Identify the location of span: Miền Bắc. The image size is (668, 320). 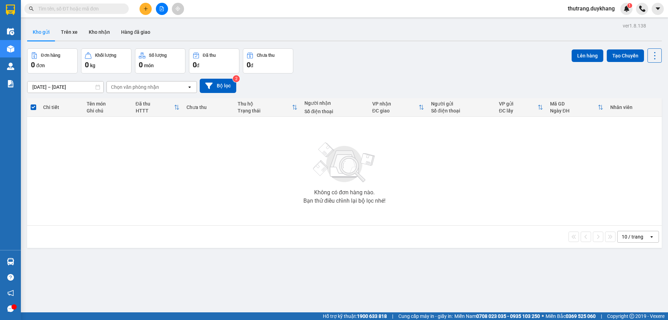
(571, 316).